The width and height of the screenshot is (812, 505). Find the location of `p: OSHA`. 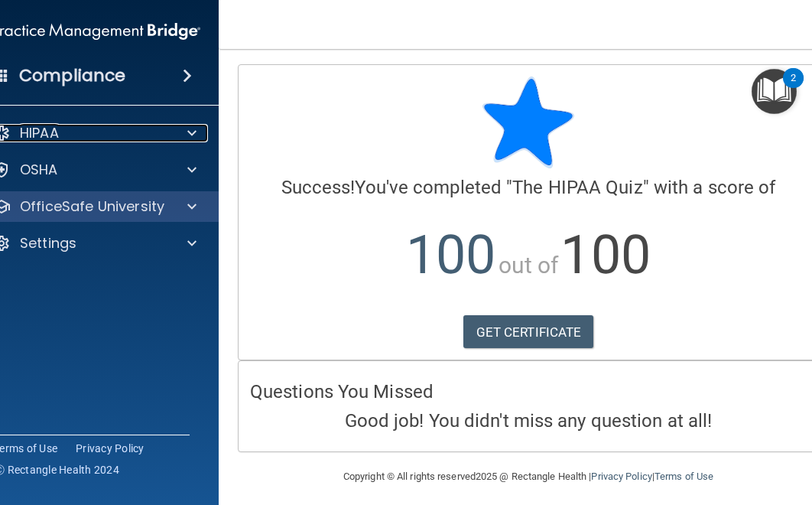

p: OSHA is located at coordinates (39, 170).